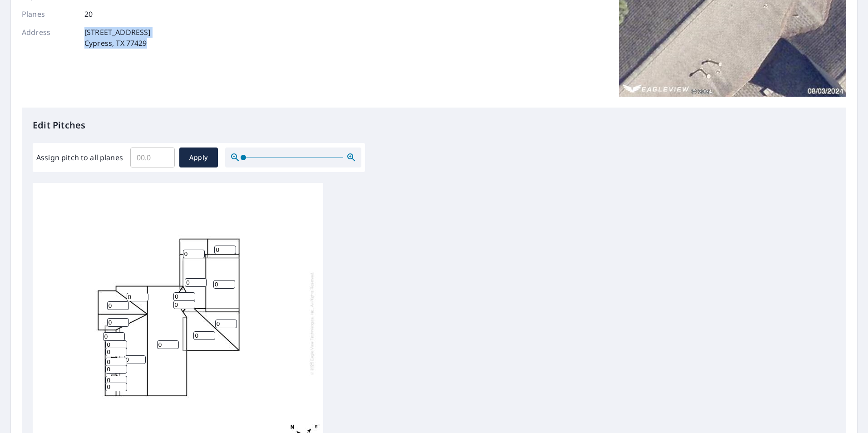 Image resolution: width=868 pixels, height=433 pixels. What do you see at coordinates (49, 38) in the screenshot?
I see `p: Address` at bounding box center [49, 38].